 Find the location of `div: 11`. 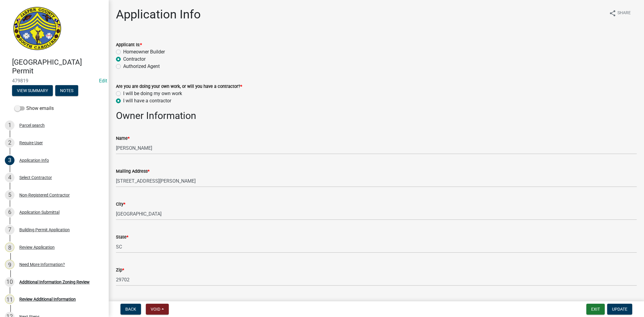

div: 11 is located at coordinates (10, 299).